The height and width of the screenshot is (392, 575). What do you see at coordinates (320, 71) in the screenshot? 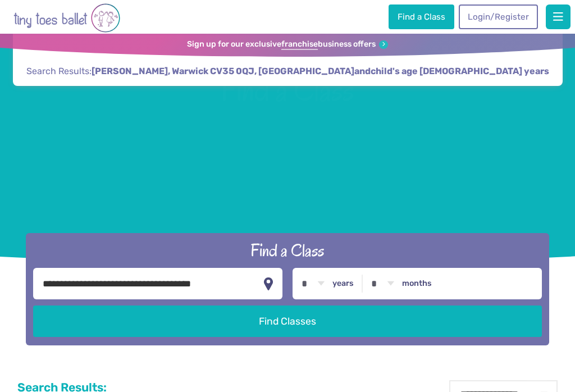
I see `strong: and` at bounding box center [320, 71].